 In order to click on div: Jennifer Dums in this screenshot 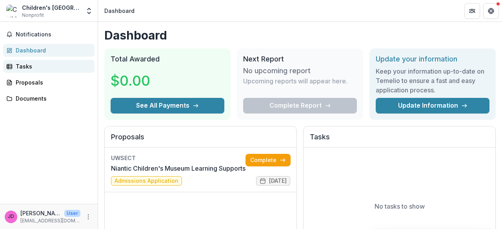, I will do `click(11, 217)`.